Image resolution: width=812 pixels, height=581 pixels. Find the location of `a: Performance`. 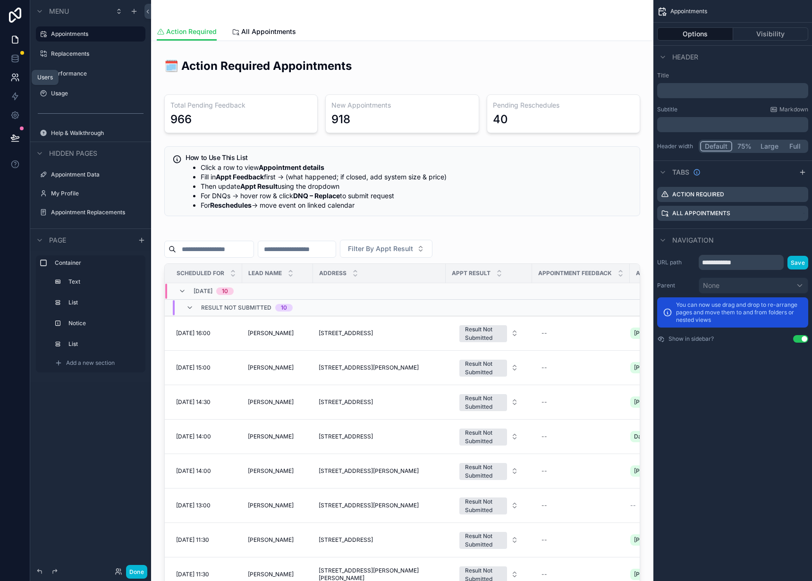

a: Performance is located at coordinates (97, 74).